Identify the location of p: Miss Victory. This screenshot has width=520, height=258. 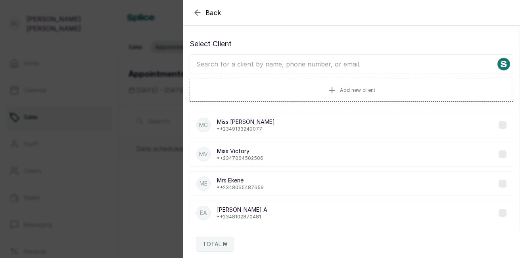
(240, 151).